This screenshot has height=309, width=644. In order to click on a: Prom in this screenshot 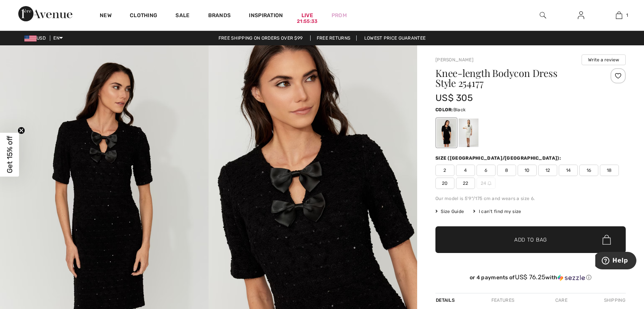, I will do `click(339, 15)`.